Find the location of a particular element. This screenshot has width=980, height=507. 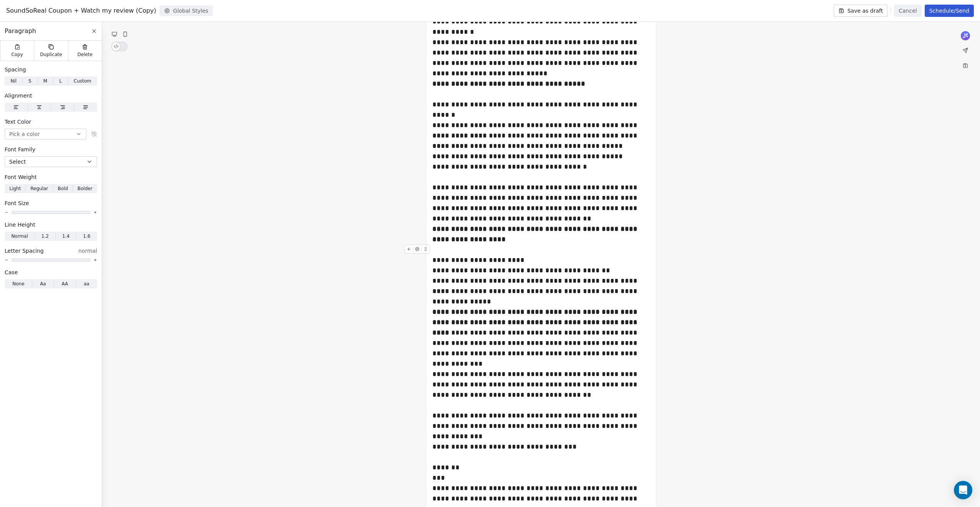

span: aa is located at coordinates (87, 284).